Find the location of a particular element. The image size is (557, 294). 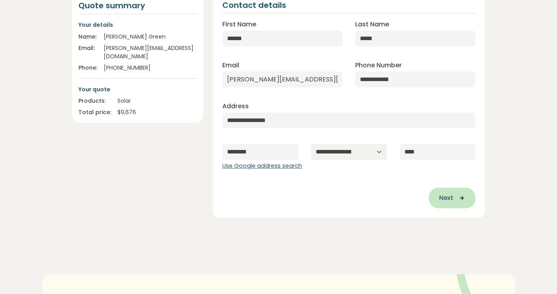

h4: Quote summary is located at coordinates (138, 6).